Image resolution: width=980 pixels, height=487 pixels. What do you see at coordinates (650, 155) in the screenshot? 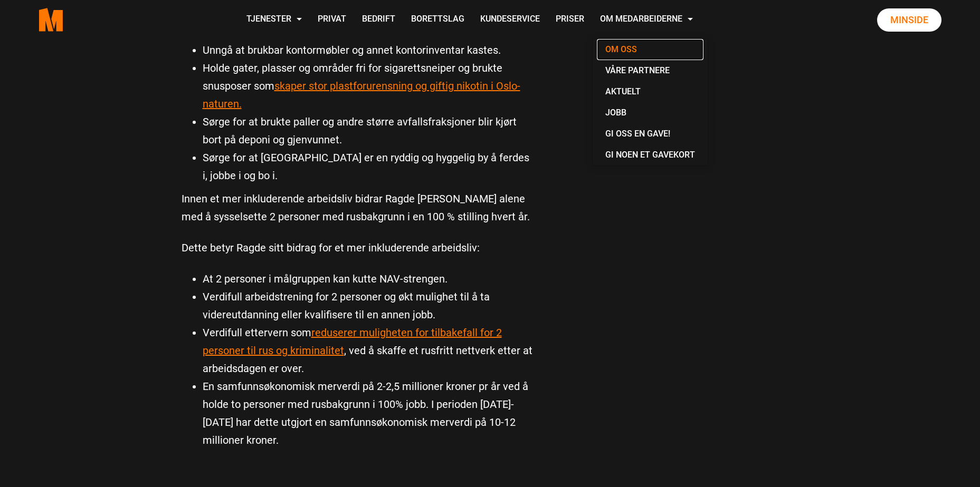
I see `a: Gi noen et gavekort` at bounding box center [650, 155].